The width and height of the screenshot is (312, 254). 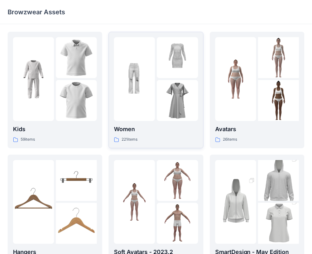 I want to click on p: 26 items, so click(x=230, y=139).